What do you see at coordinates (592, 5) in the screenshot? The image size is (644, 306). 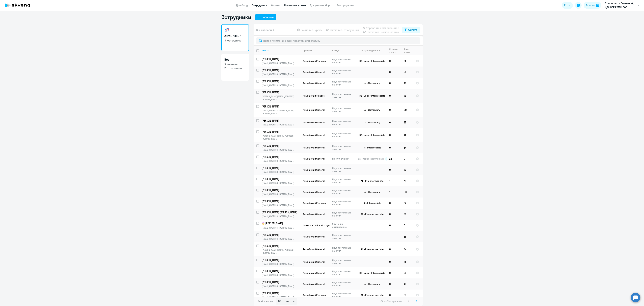 I see `button: Балансbalance` at bounding box center [592, 5].